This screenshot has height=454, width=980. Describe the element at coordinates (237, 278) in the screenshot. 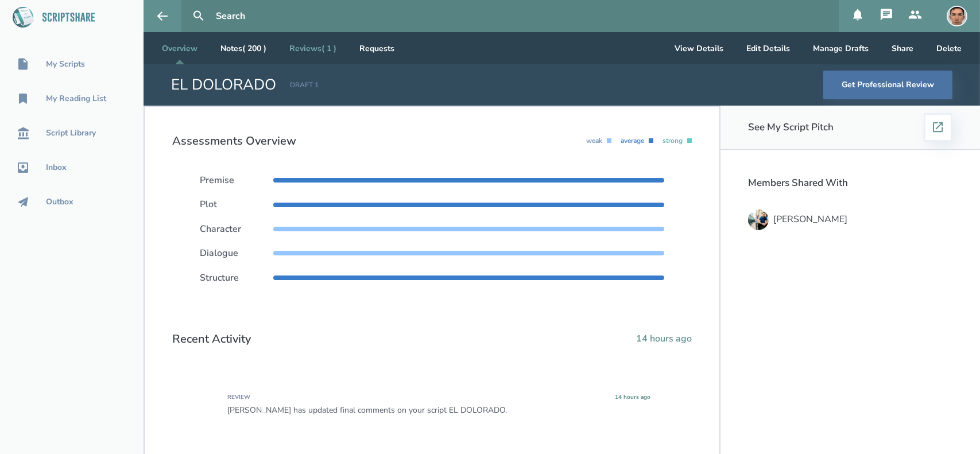

I see `div: Structure` at that location.